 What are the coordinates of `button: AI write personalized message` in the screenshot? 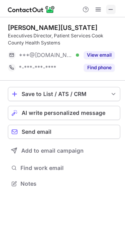 It's located at (64, 113).